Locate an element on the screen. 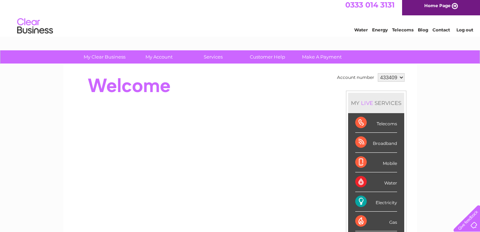  a: Blog is located at coordinates (423, 33).